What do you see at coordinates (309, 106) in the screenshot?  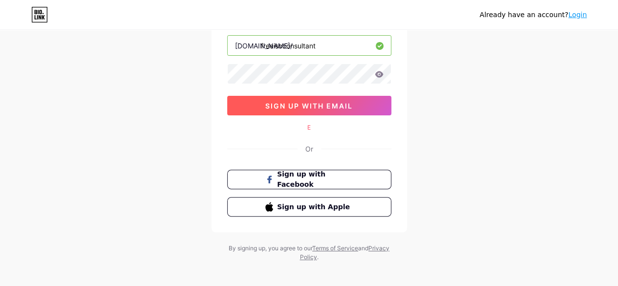 I see `span: sign up with email` at bounding box center [309, 106].